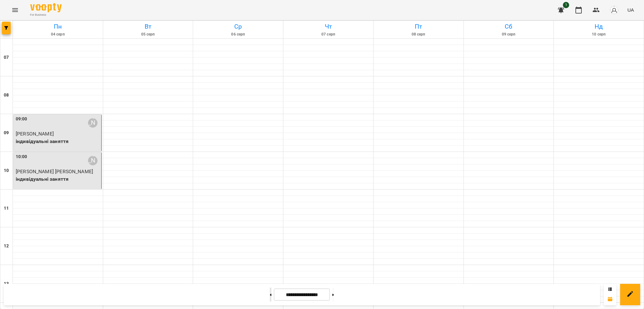 This screenshot has height=309, width=644. Describe the element at coordinates (6, 133) in the screenshot. I see `h6: 09` at that location.